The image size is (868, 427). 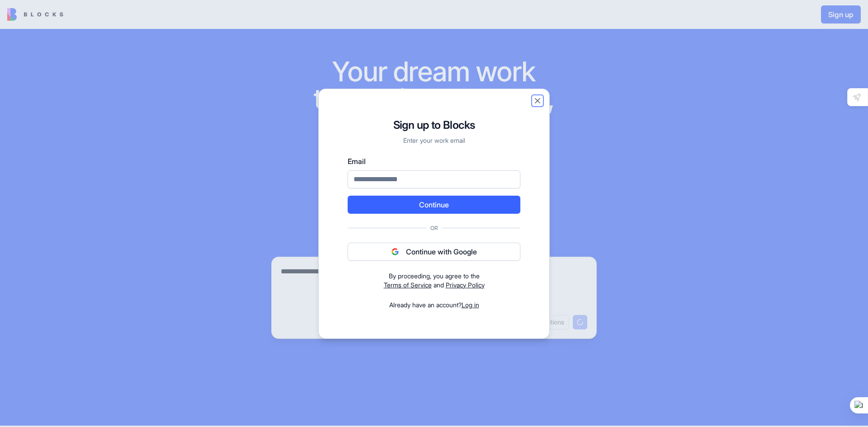 What do you see at coordinates (434, 125) in the screenshot?
I see `h1: Sign up to Blocks` at bounding box center [434, 125].